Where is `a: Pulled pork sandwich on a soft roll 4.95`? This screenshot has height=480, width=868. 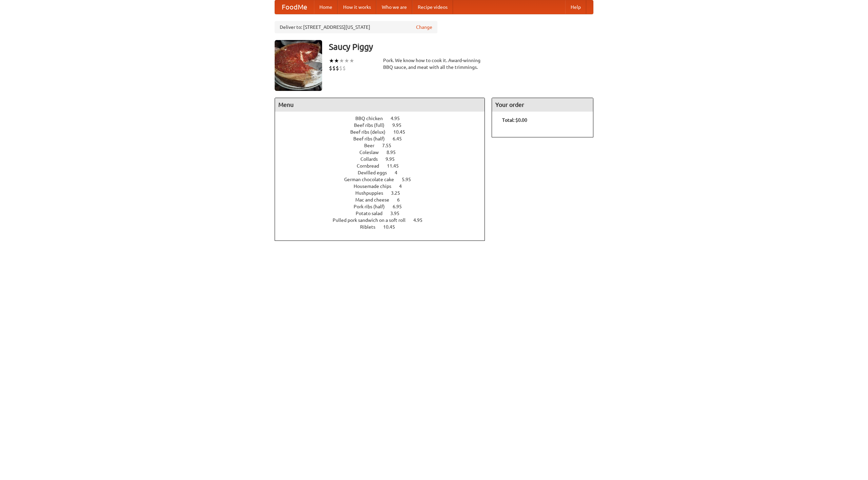 a: Pulled pork sandwich on a soft roll 4.95 is located at coordinates (384, 220).